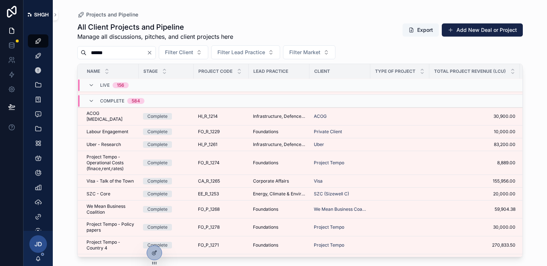 The height and width of the screenshot is (266, 547). What do you see at coordinates (121, 85) in the screenshot?
I see `div: 156` at bounding box center [121, 85].